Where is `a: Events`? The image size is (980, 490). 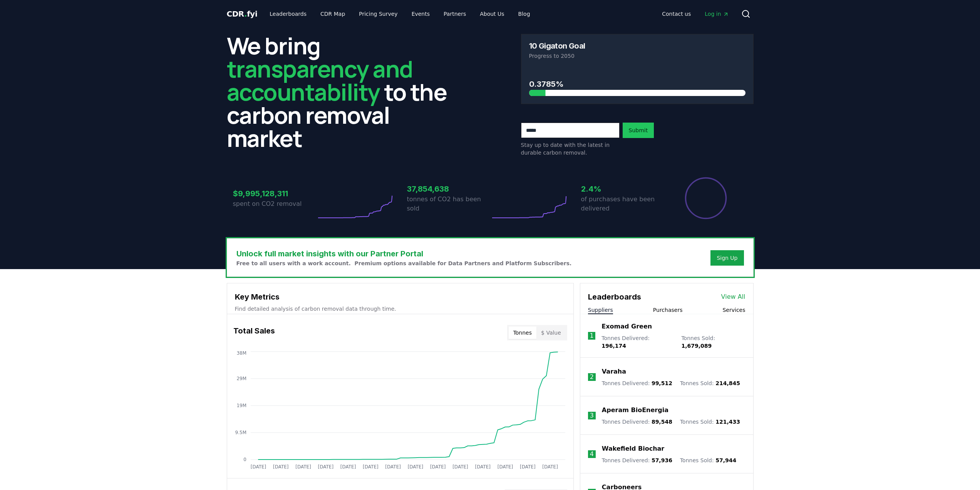 a: Events is located at coordinates (420, 14).